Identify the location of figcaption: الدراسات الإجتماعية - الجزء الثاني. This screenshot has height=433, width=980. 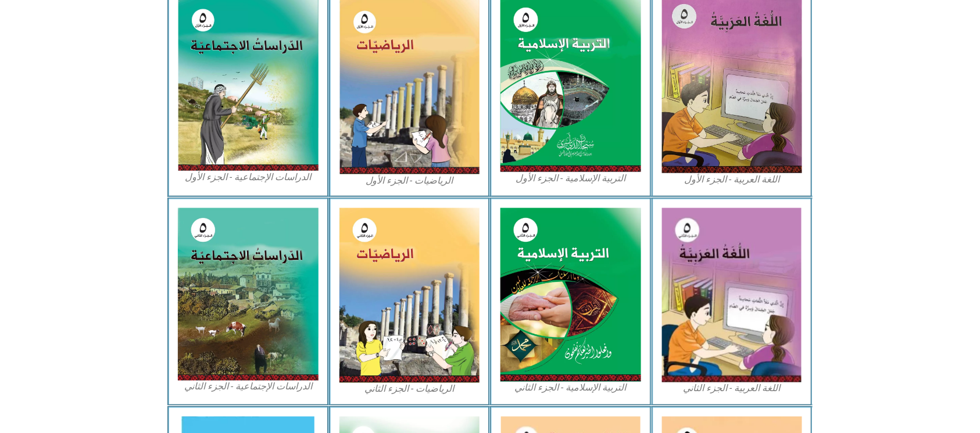
(249, 387).